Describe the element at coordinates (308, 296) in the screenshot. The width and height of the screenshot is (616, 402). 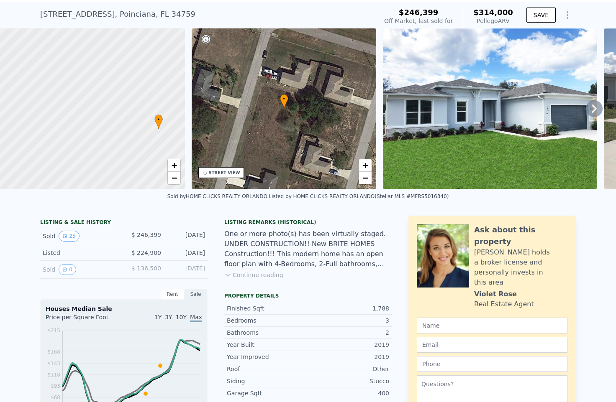
I see `div: Property details` at that location.